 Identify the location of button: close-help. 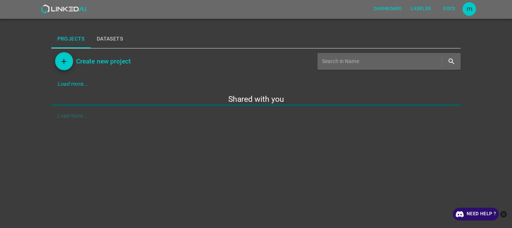
(504, 214).